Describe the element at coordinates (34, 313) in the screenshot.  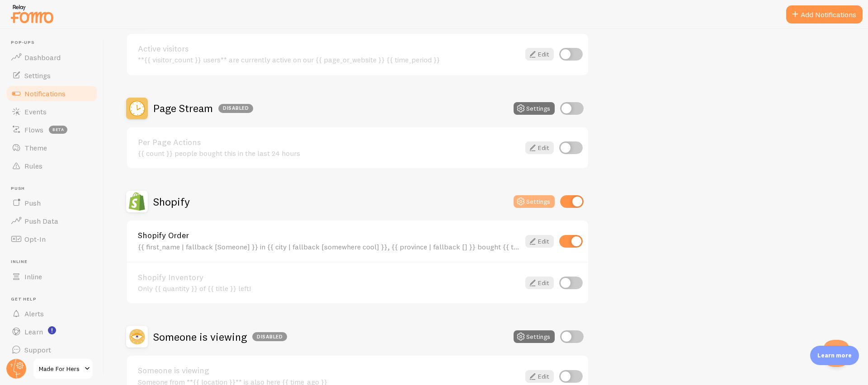
I see `span: Alerts` at that location.